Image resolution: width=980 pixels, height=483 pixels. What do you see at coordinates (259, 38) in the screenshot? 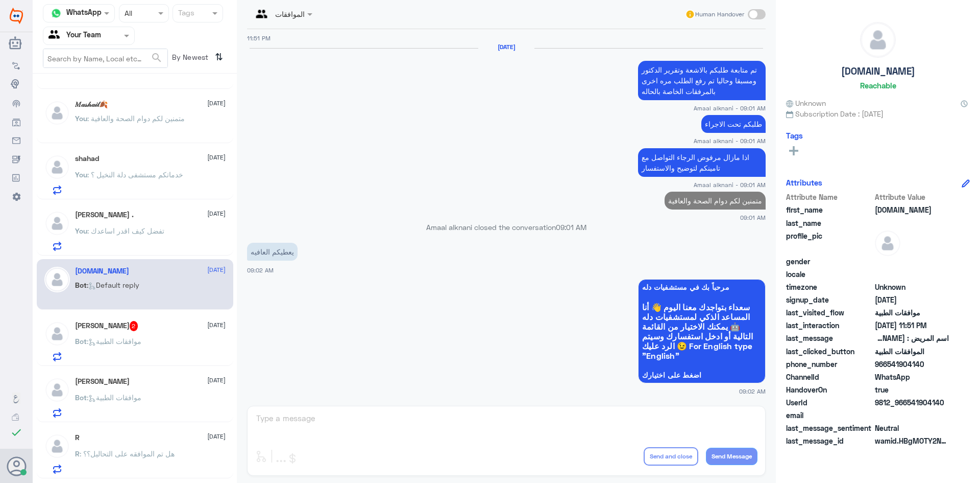
I see `span: 11:51 PM` at bounding box center [259, 38].